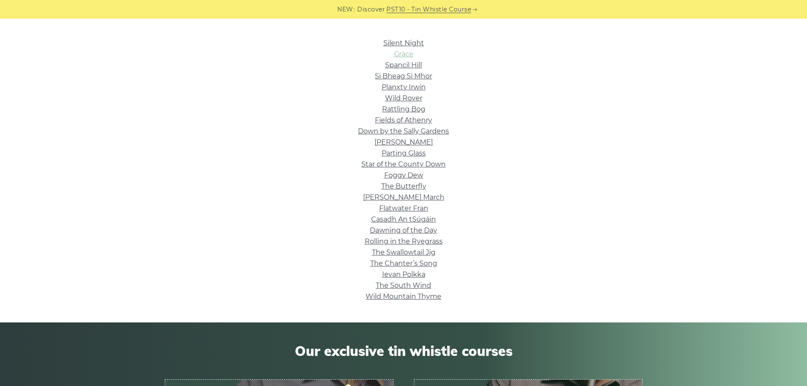  What do you see at coordinates (404, 263) in the screenshot?
I see `a: The Chanter’s Song` at bounding box center [404, 263].